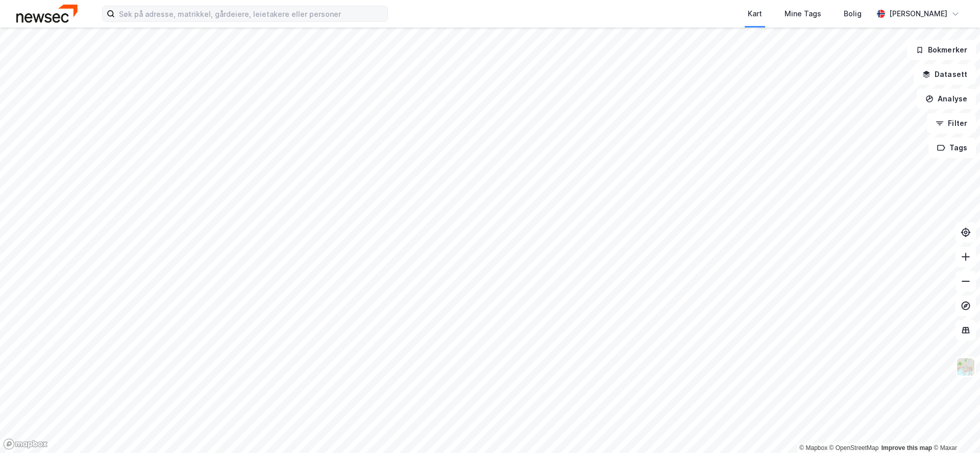 This screenshot has height=453, width=980. Describe the element at coordinates (853, 448) in the screenshot. I see `a: OpenStreetMap` at that location.